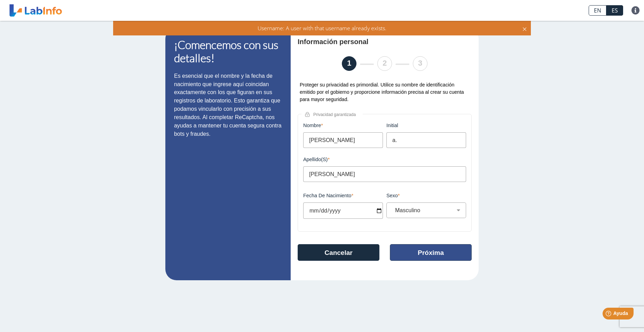 The height and width of the screenshot is (332, 644). I want to click on label: Fecha de Nacimiento, so click(343, 196).